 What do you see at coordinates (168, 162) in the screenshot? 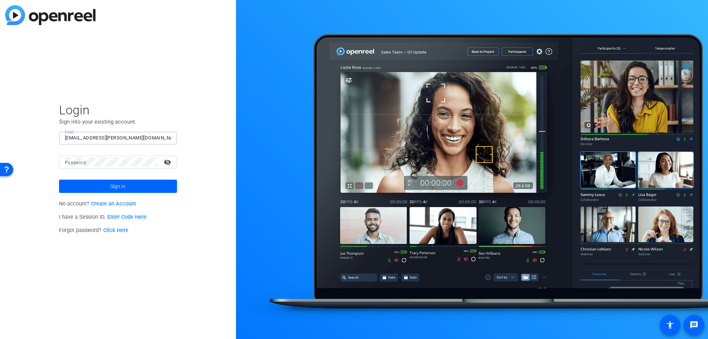
I see `mat-icon: visibility_off` at bounding box center [168, 162].